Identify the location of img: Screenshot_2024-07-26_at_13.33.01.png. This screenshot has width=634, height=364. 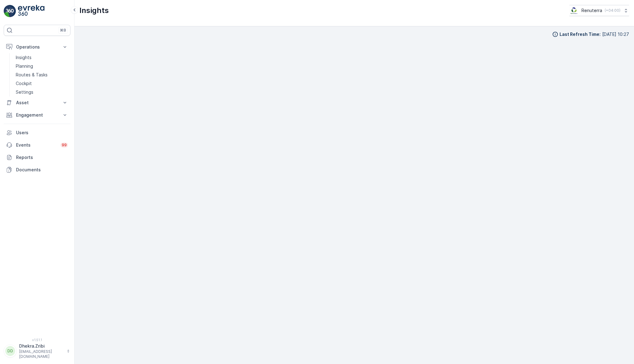
(574, 10).